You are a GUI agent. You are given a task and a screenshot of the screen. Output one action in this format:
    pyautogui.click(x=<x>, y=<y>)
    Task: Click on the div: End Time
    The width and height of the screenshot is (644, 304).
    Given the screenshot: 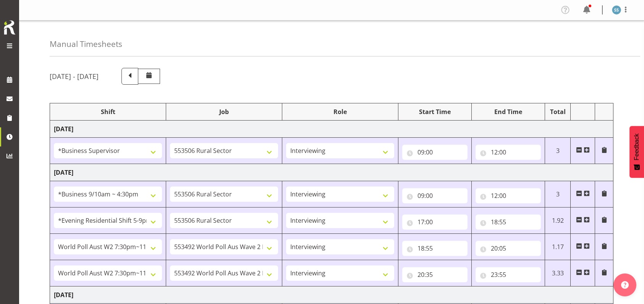 What is the action you would take?
    pyautogui.click(x=508, y=112)
    